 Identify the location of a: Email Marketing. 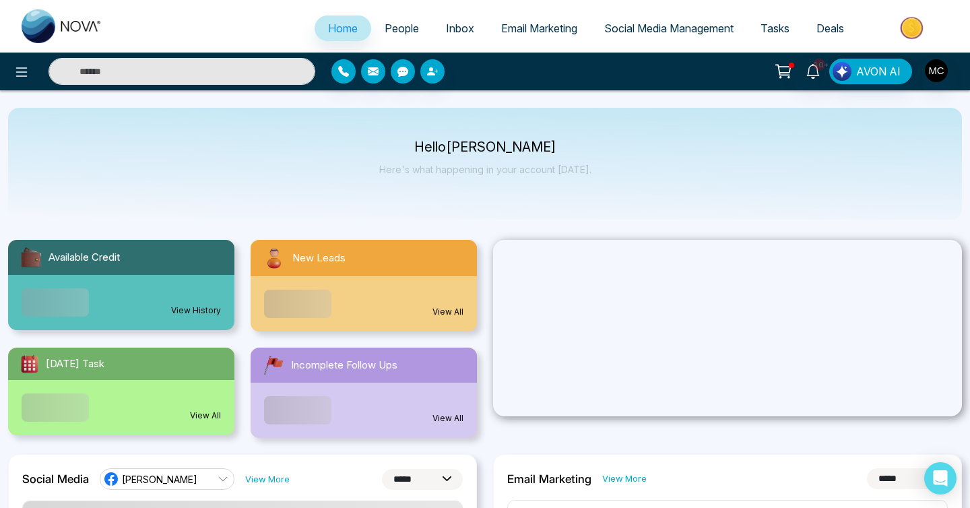
(539, 28).